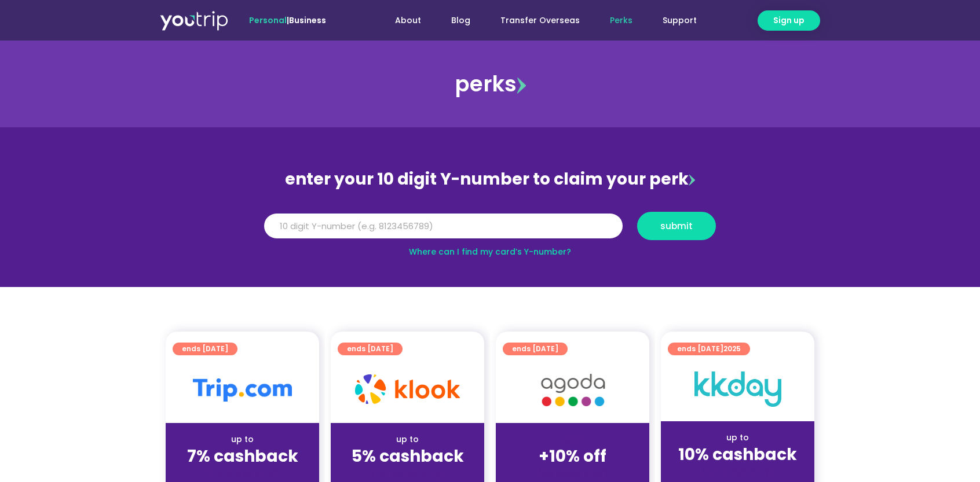  What do you see at coordinates (490, 230) in the screenshot?
I see `form: Y Number` at bounding box center [490, 230].